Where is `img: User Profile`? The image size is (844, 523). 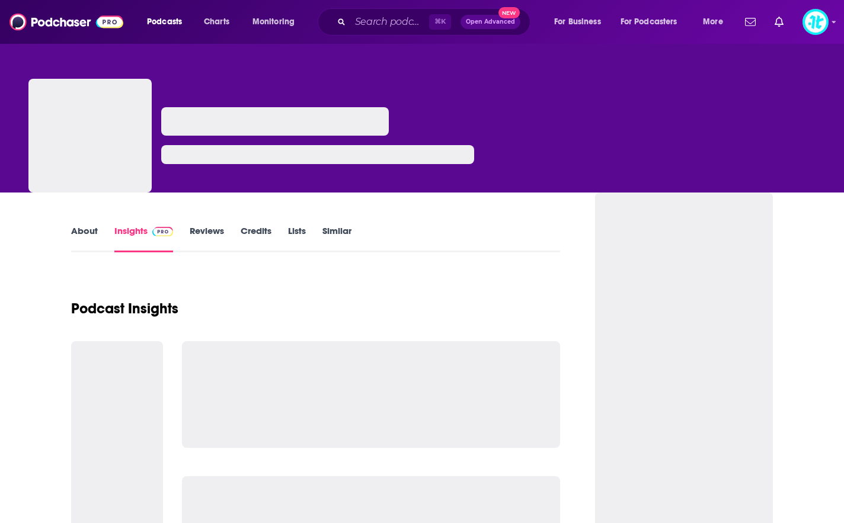
img: User Profile is located at coordinates (816, 22).